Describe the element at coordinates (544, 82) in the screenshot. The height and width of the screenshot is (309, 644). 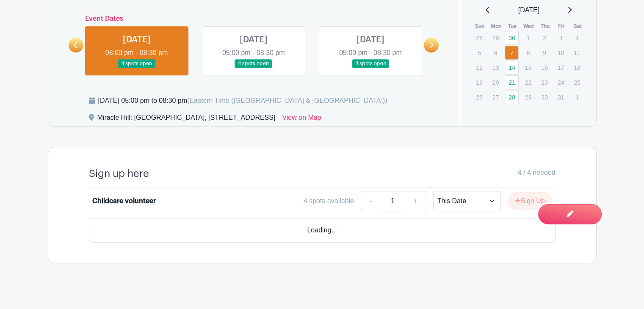
I see `p: 23` at that location.